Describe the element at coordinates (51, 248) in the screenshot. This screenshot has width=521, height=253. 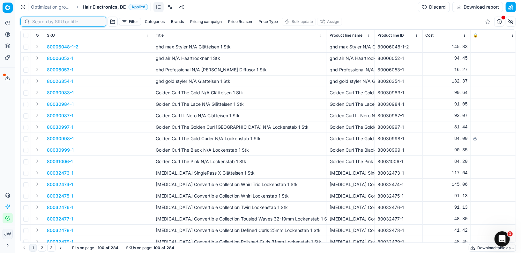
I see `button: 3` at that location.